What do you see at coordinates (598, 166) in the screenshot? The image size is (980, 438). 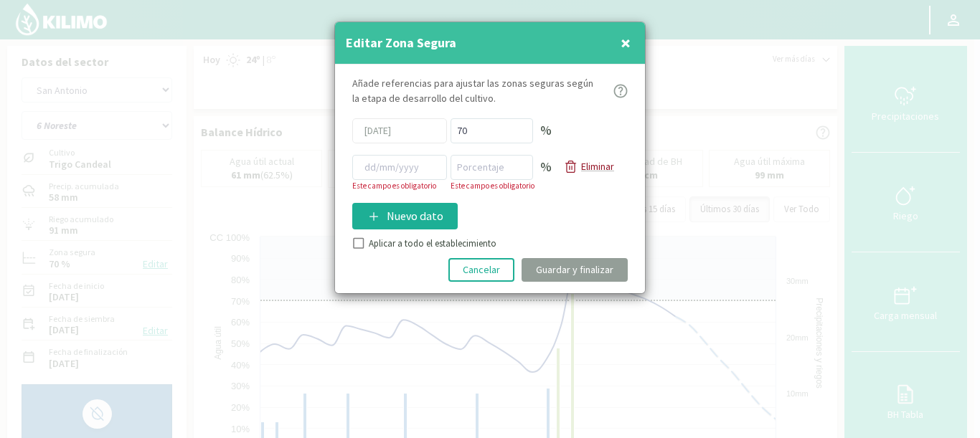 I see `p: Eliminar` at bounding box center [598, 166].